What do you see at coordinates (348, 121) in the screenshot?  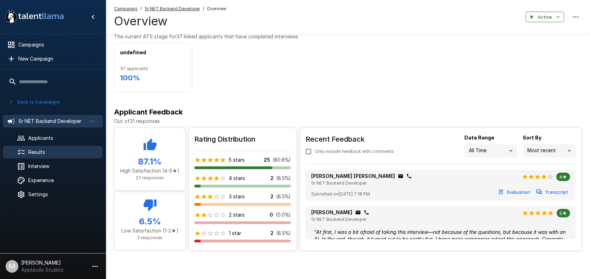 I see `p: Out of 31 responses` at bounding box center [348, 121].